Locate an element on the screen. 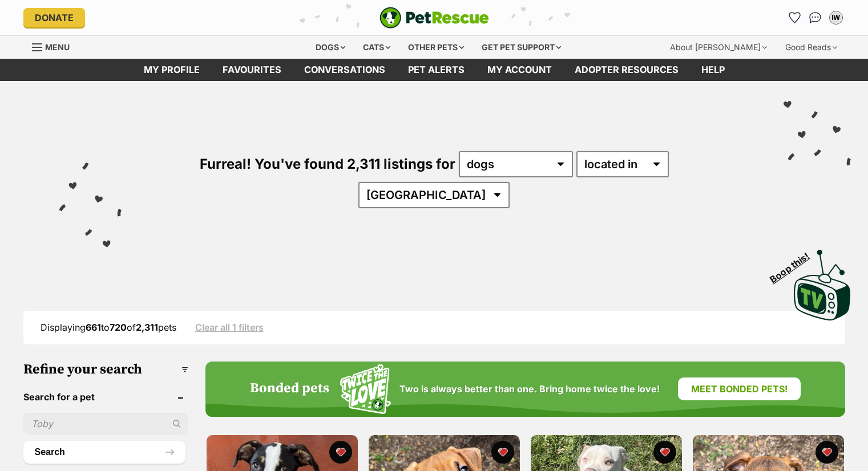 This screenshot has height=471, width=868. span: Furreal! You've found 2,311 listings for is located at coordinates (328, 164).